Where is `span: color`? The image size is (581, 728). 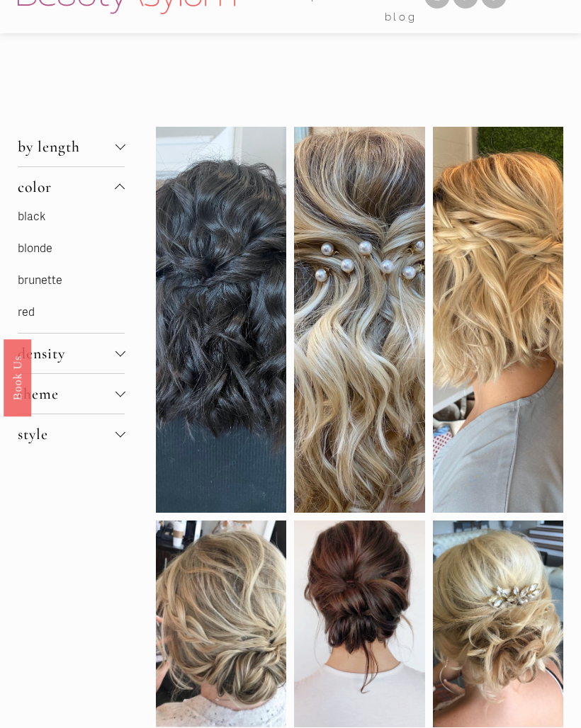
span: color is located at coordinates (67, 187).